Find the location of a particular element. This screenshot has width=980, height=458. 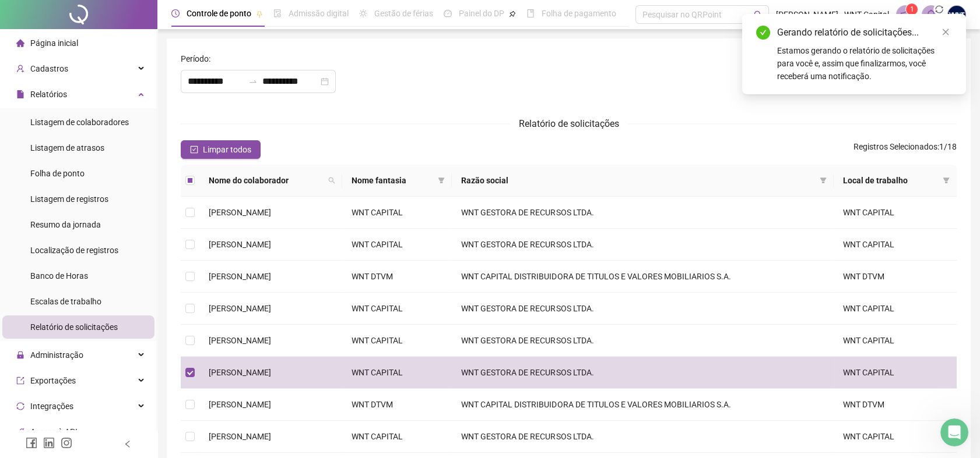

span: Relatórios is located at coordinates (48, 94).